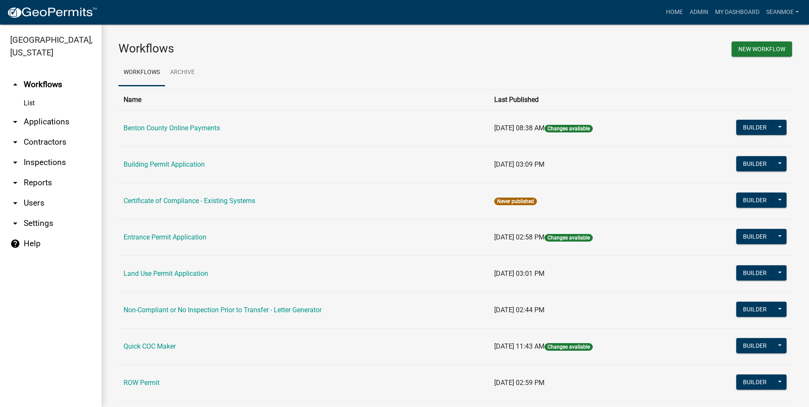 This screenshot has width=809, height=407. Describe the element at coordinates (304, 99) in the screenshot. I see `th: Name` at that location.